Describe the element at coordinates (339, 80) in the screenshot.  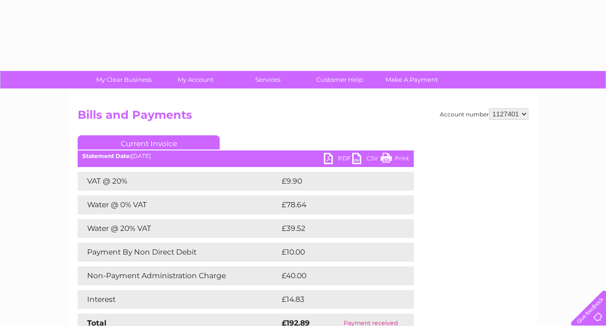
I see `a: Customer Help` at that location.